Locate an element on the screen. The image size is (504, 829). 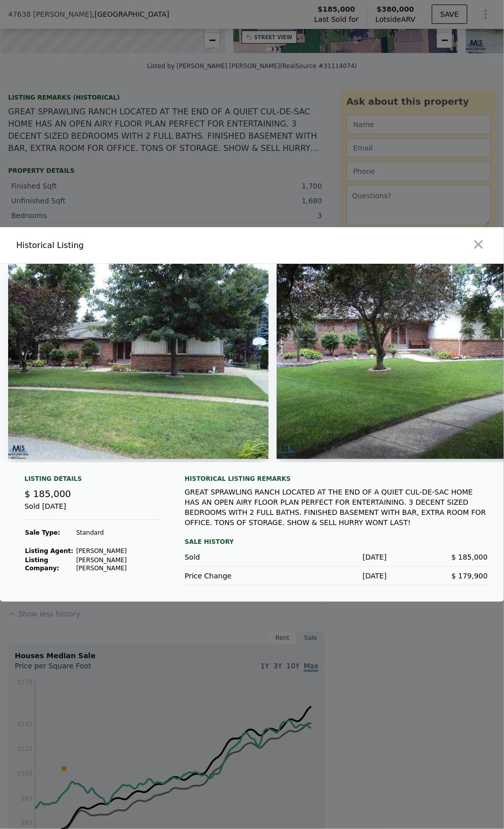
div: Historical Listing is located at coordinates (133, 245).